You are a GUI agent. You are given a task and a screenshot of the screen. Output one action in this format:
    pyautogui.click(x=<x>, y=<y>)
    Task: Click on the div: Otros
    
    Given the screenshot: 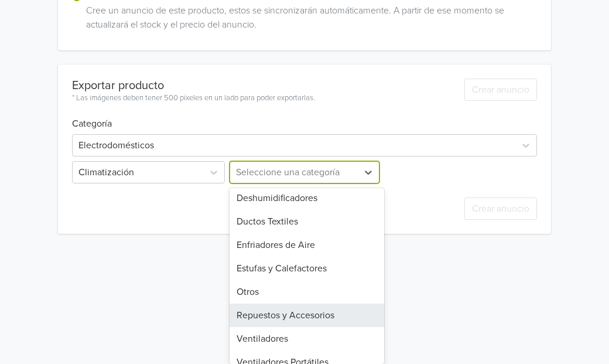 What is the action you would take?
    pyautogui.click(x=307, y=292)
    